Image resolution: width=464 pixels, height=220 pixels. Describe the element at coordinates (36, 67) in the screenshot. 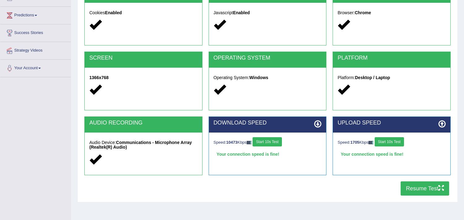

I see `a: Your Account` at that location.